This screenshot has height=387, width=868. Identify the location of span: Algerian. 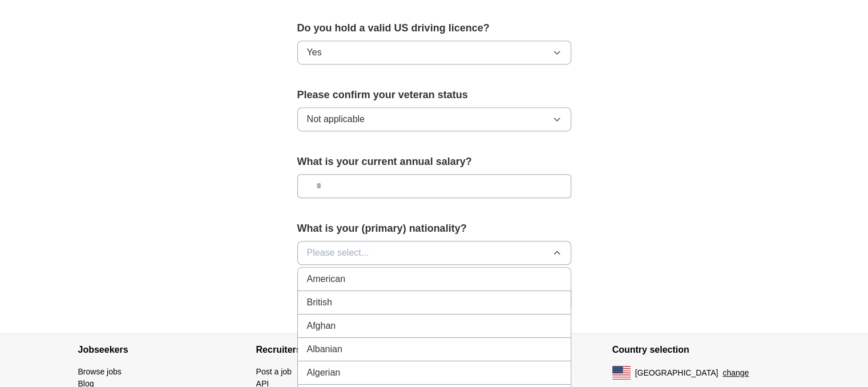
(323, 373).